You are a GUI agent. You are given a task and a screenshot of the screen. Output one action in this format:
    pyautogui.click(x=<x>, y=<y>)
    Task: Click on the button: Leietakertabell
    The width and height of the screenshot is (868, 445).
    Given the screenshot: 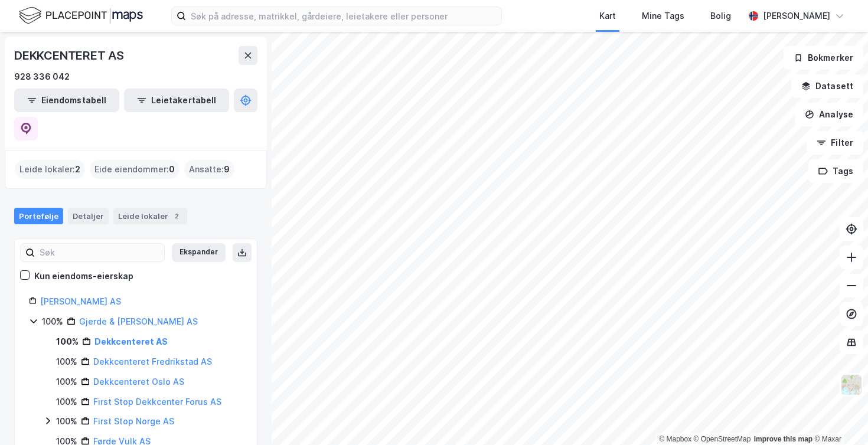 What is the action you would take?
    pyautogui.click(x=177, y=100)
    